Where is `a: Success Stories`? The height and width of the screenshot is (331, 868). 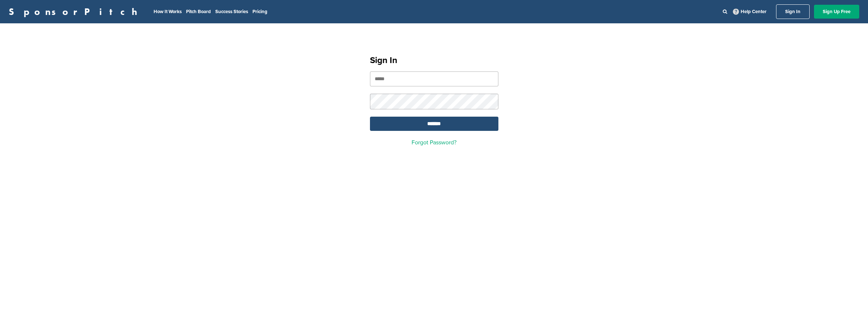 a: Success Stories is located at coordinates (232, 11).